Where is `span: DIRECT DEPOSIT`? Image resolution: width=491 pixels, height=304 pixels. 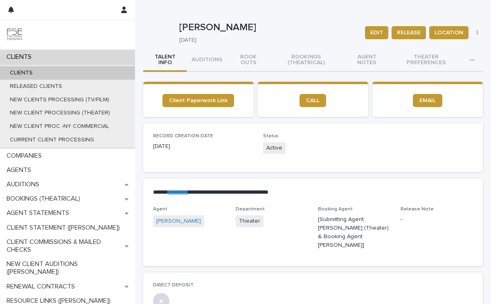 span: DIRECT DEPOSIT is located at coordinates (173, 286).